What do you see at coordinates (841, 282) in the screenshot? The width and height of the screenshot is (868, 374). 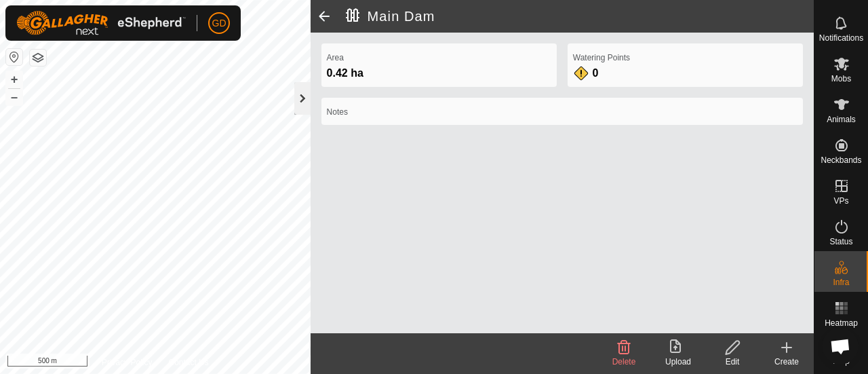 I see `span: Infra` at bounding box center [841, 282].